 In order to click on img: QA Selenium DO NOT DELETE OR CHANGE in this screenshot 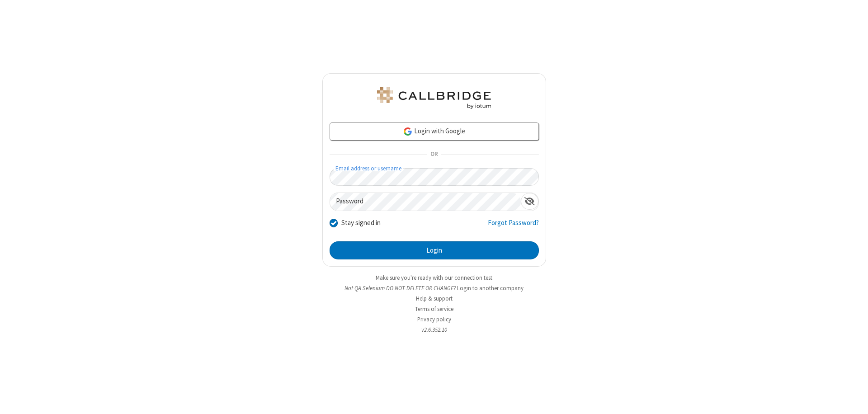, I will do `click(434, 99)`.